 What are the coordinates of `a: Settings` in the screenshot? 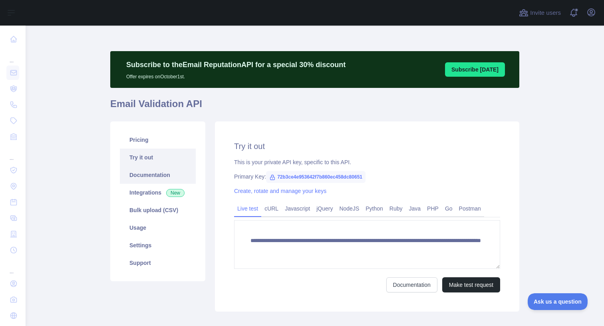 It's located at (158, 245).